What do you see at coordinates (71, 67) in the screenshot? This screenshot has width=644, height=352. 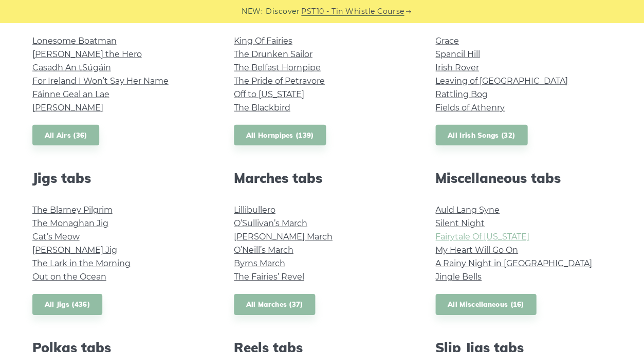 I see `a: Casadh An tSúgáin` at bounding box center [71, 67].